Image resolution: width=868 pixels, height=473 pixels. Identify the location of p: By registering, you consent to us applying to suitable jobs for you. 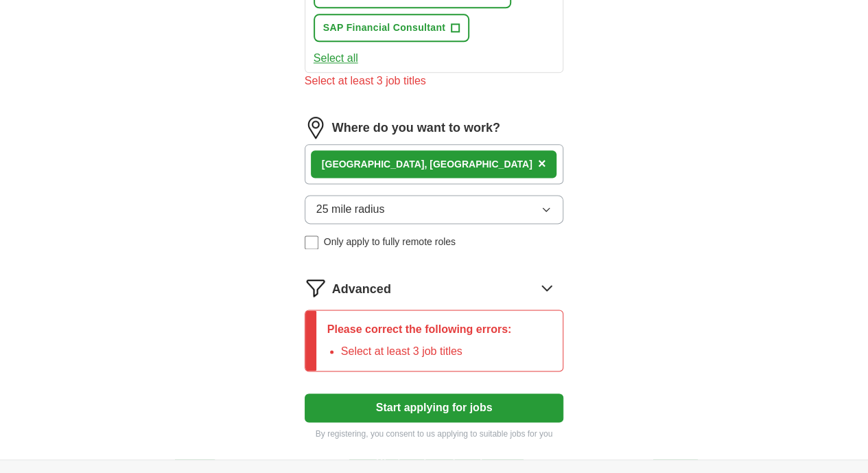
(434, 434).